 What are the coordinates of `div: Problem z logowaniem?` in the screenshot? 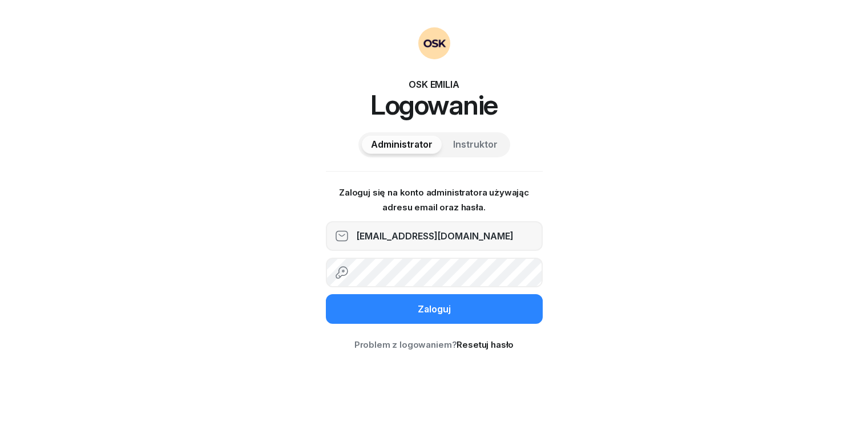 It's located at (434, 345).